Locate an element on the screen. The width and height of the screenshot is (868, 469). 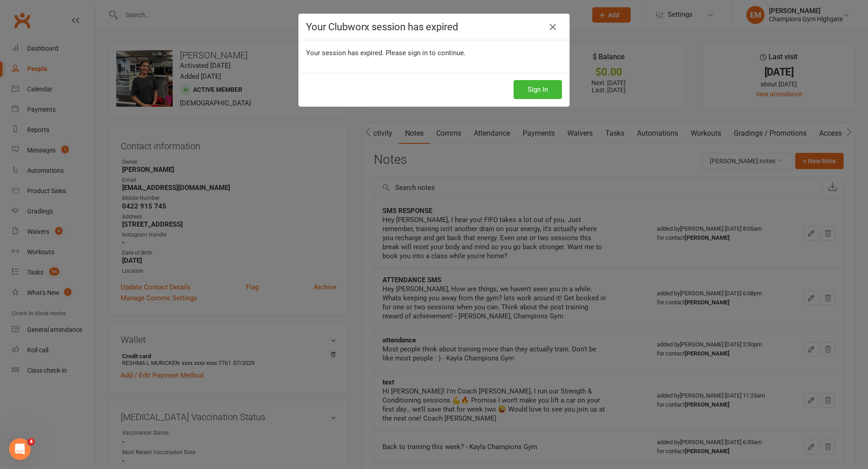
span: 4 is located at coordinates (31, 442).